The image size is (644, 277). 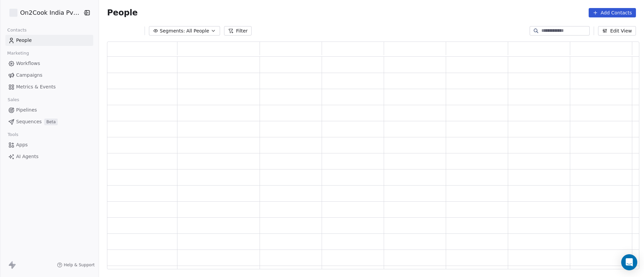 I want to click on a: Apps, so click(x=49, y=145).